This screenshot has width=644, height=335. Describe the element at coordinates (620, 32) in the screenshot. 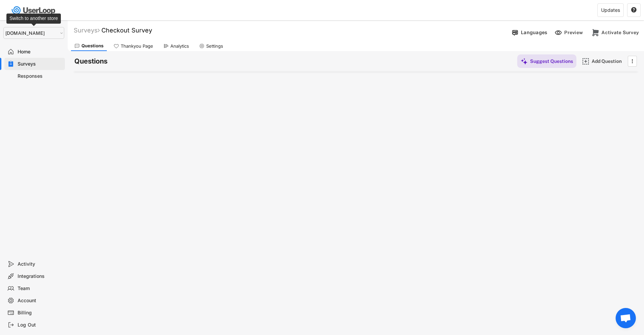

I see `div: Activate Survey` at that location.